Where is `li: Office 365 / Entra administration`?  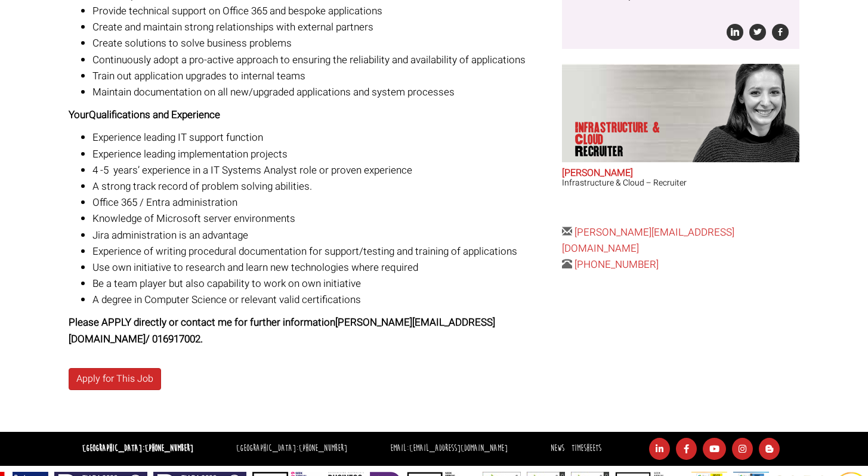 li: Office 365 / Entra administration is located at coordinates (323, 202).